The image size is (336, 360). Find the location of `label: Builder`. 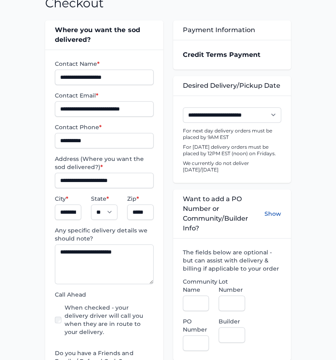

label: Builder is located at coordinates (231, 321).